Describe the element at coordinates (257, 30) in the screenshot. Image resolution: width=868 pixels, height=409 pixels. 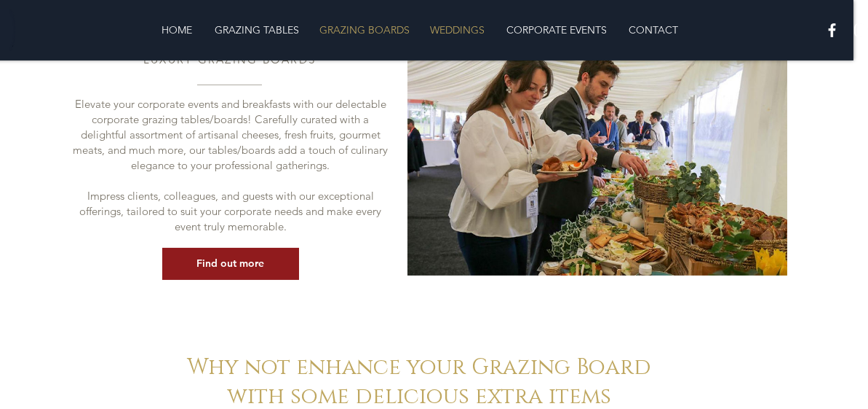
I see `p: GRAZING TABLES` at that location.